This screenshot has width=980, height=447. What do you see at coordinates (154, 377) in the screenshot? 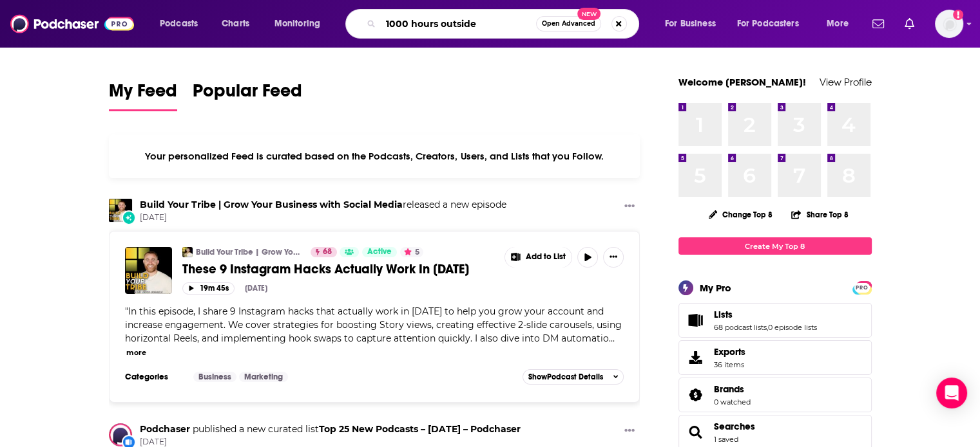
I see `h3: Categories` at bounding box center [154, 377].